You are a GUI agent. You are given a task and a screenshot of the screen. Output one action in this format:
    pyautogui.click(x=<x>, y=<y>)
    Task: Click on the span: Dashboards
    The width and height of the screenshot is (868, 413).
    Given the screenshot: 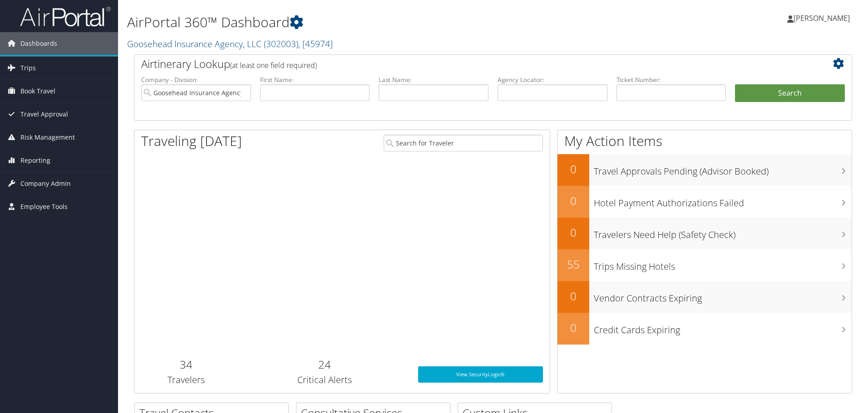 What is the action you would take?
    pyautogui.click(x=39, y=44)
    